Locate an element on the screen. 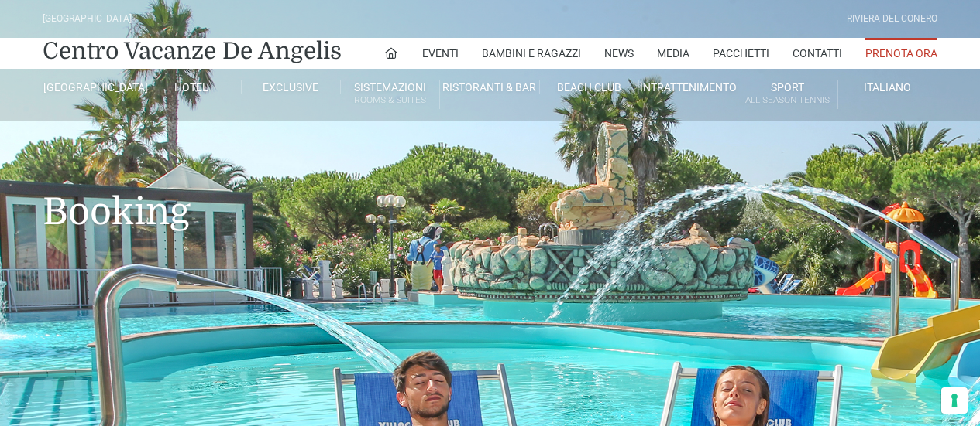 The height and width of the screenshot is (426, 980). small: All Season Tennis is located at coordinates (787, 99).